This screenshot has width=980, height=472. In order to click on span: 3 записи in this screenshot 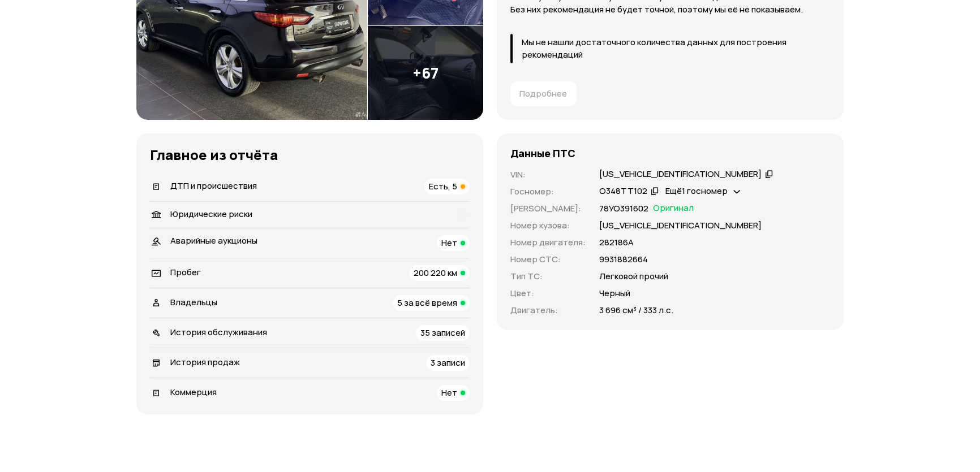, I will do `click(447, 363)`.